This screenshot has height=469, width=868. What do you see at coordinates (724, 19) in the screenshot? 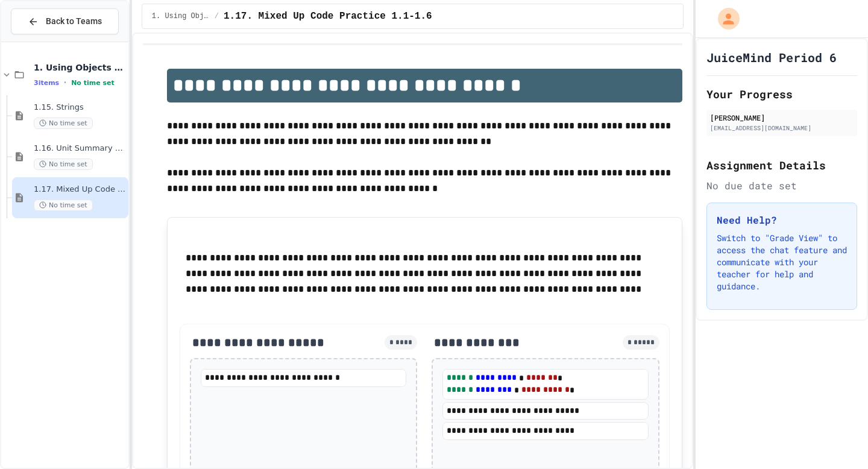
I see `div: My Account` at bounding box center [724, 19].